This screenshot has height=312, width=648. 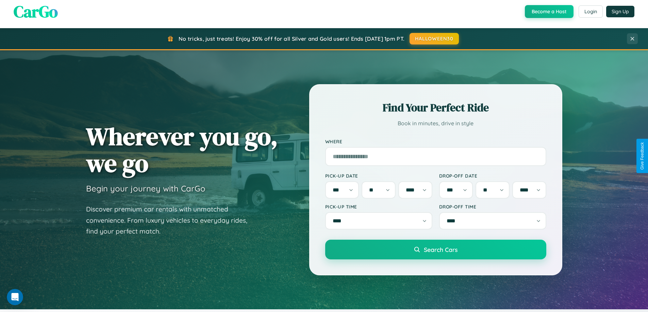 What do you see at coordinates (145, 189) in the screenshot?
I see `h3: Begin your journey with CarGo` at bounding box center [145, 189].